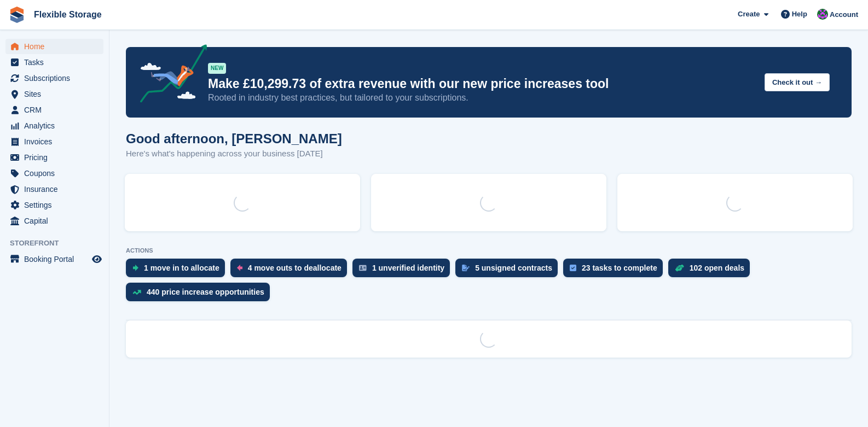 This screenshot has width=868, height=427. I want to click on p: Make £10,299.73 of extra revenue with our new price increases tool, so click(481, 84).